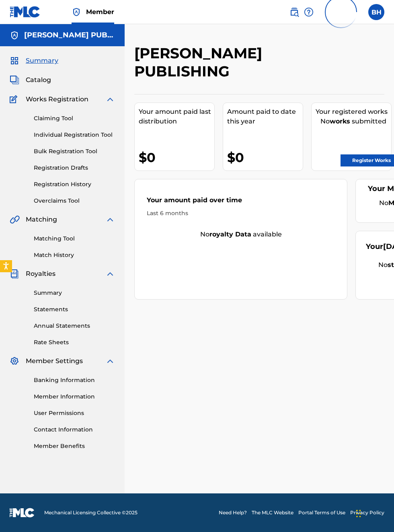 The height and width of the screenshot is (532, 394). I want to click on a: Banking Information, so click(74, 380).